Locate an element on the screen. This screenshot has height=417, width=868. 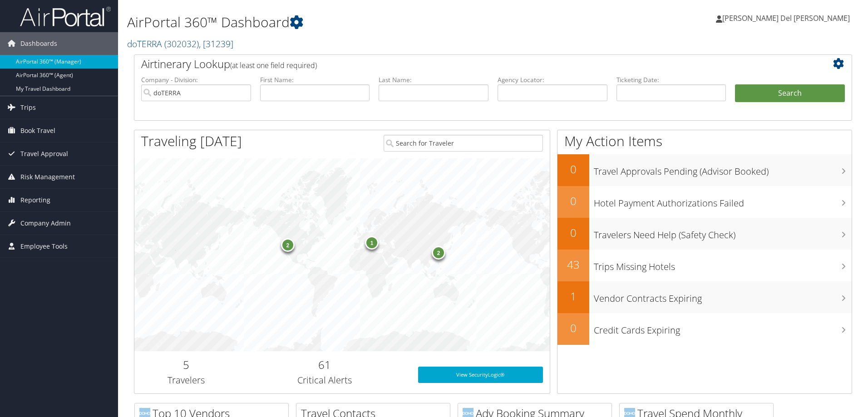
div: 1 is located at coordinates (372, 242).